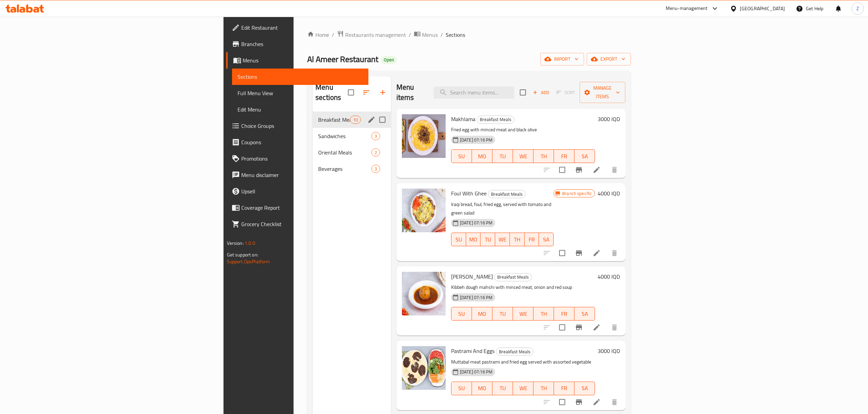 Image resolution: width=868 pixels, height=414 pixels. Describe the element at coordinates (352, 153) in the screenshot. I see `div: Oriental Meals2` at that location.